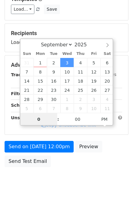 The image size is (133, 208). What do you see at coordinates (94, 72) in the screenshot?
I see `span: September 12, 2025` at bounding box center [94, 72].